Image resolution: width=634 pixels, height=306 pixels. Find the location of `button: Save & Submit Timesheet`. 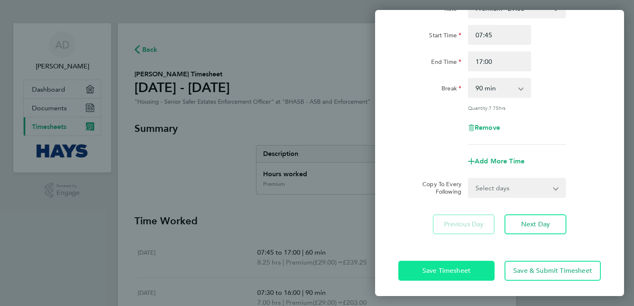

button: Save & Submit Timesheet is located at coordinates (553, 271).